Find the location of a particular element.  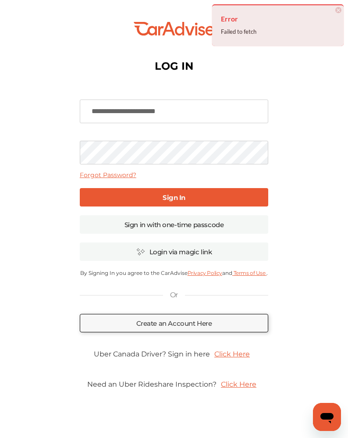

span: Need an Uber Rideshare Inspection? is located at coordinates (152, 384).